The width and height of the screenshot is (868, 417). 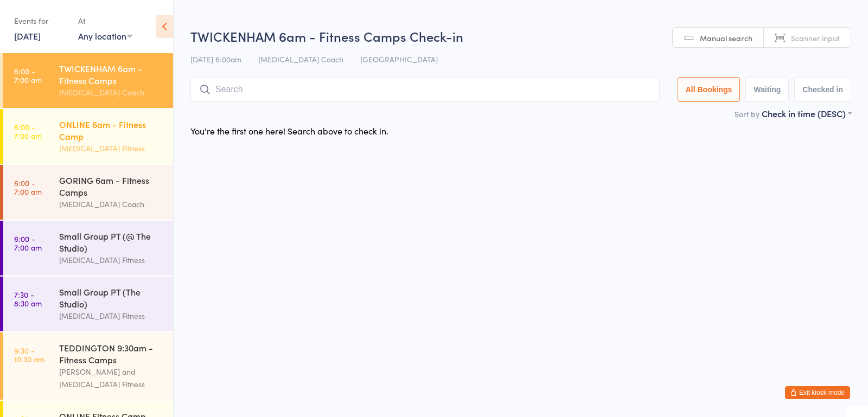 What do you see at coordinates (104, 36) in the screenshot?
I see `div: Any location` at bounding box center [104, 36].